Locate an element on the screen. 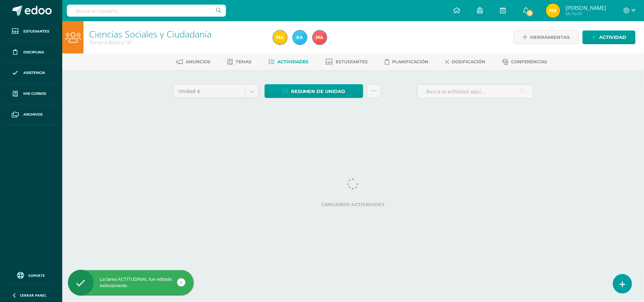 Image resolution: width=644 pixels, height=302 pixels. span: Mis cursos is located at coordinates (35, 94).